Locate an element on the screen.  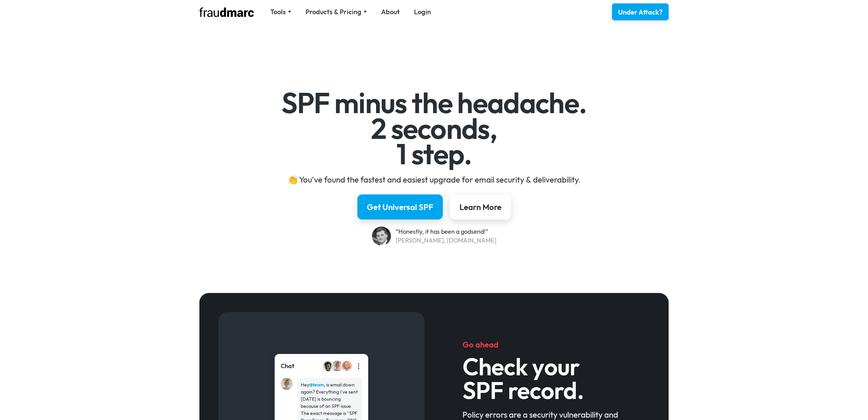
strong: @team is located at coordinates (316, 385).